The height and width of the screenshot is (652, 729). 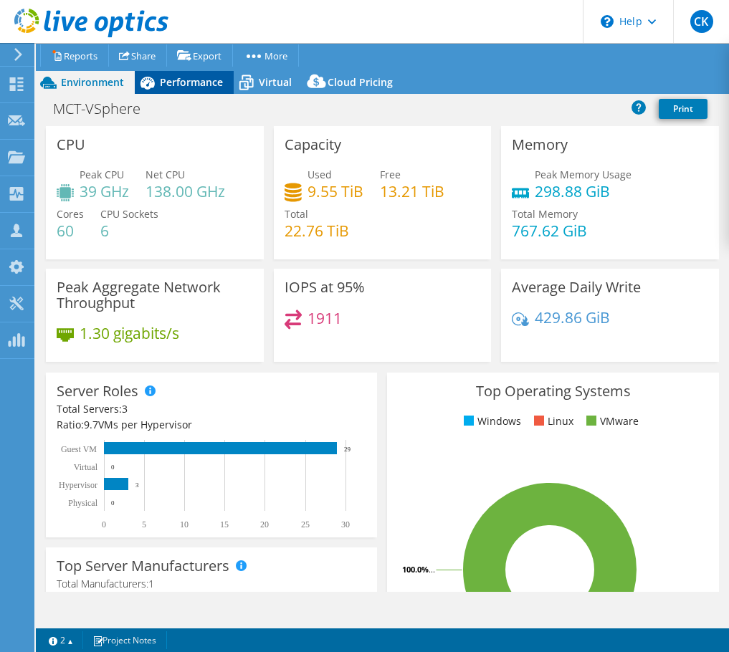 What do you see at coordinates (144, 525) in the screenshot?
I see `text: 5` at bounding box center [144, 525].